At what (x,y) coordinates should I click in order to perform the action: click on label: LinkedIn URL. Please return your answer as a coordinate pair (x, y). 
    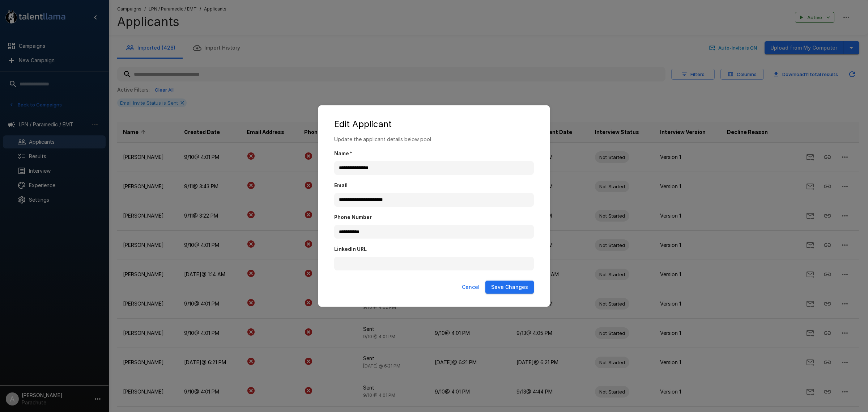
    Looking at the image, I should click on (434, 249).